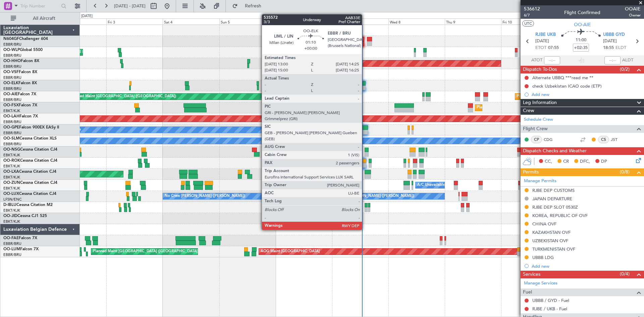 The height and width of the screenshot is (317, 644). I want to click on a: OO-LUMFalcon 7X, so click(20, 249).